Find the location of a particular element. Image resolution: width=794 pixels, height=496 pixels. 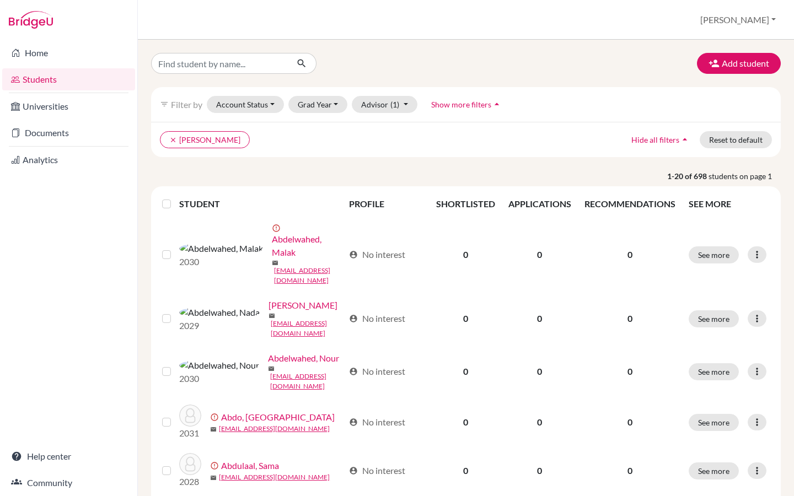

a: Community is located at coordinates (68, 483).